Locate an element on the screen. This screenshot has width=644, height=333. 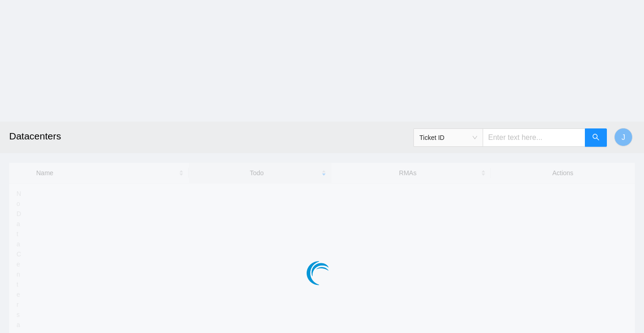
button: J is located at coordinates (623, 137).